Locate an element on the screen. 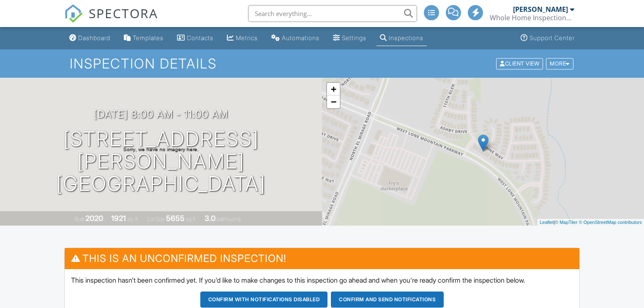 This screenshot has height=308, width=644. a: Settings is located at coordinates (349, 38).